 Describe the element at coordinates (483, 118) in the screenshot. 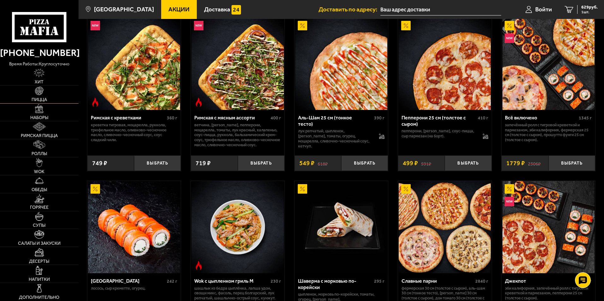

I see `span: 410 г` at that location.